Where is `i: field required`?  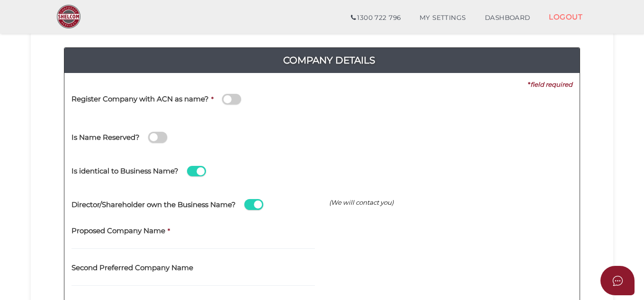 i: field required is located at coordinates (551, 84).